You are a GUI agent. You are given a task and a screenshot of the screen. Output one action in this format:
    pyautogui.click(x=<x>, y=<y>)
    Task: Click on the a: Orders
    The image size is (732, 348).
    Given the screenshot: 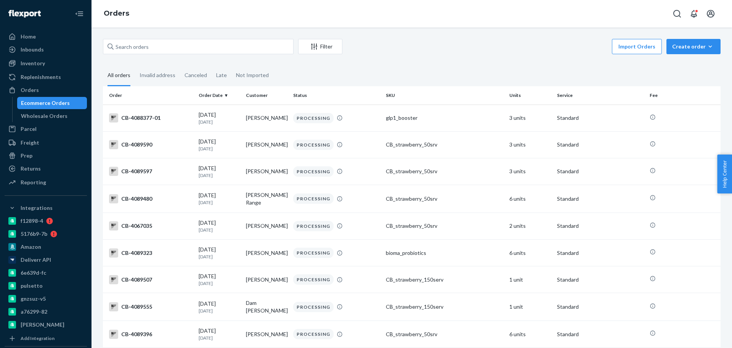 What is the action you would take?
    pyautogui.click(x=116, y=13)
    